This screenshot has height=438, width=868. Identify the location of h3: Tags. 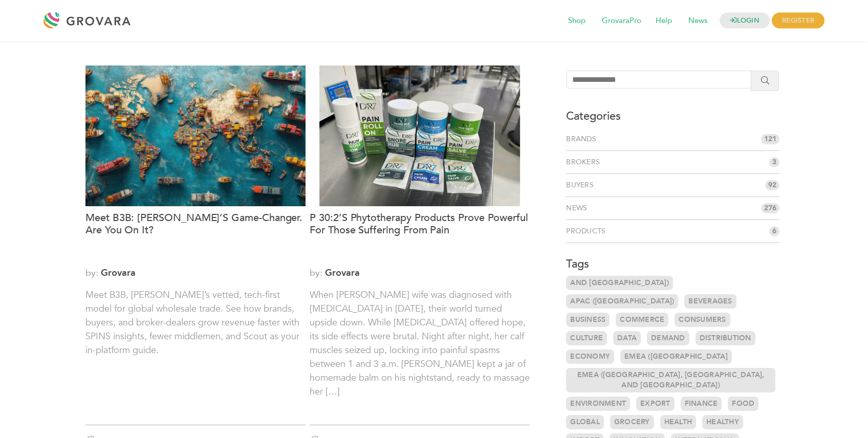
(673, 264).